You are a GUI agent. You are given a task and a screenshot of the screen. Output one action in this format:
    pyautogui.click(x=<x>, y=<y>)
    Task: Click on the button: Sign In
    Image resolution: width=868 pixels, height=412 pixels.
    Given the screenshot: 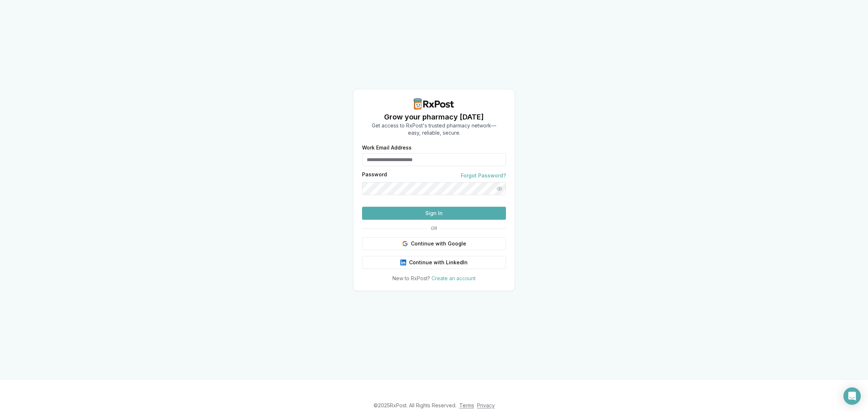 What is the action you would take?
    pyautogui.click(x=434, y=213)
    